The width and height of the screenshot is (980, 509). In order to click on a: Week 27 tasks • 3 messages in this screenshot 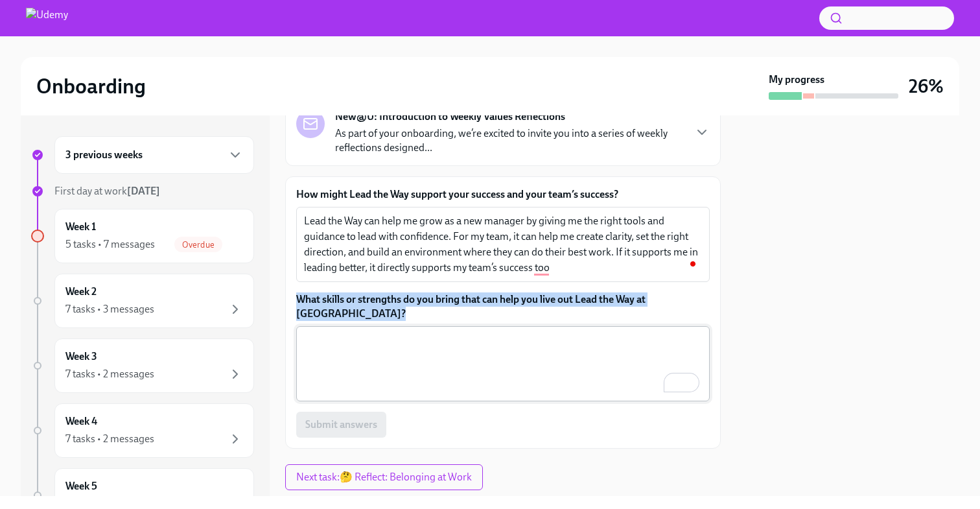, I will do `click(143, 301)`.